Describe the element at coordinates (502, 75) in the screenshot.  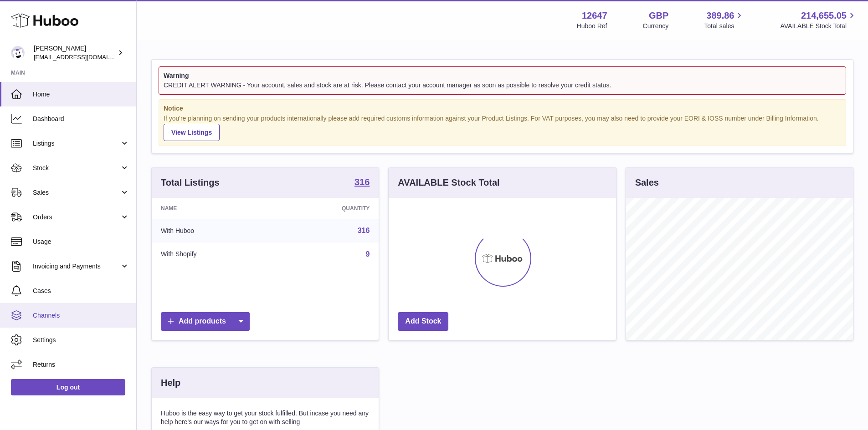
I see `strong: Warning` at that location.